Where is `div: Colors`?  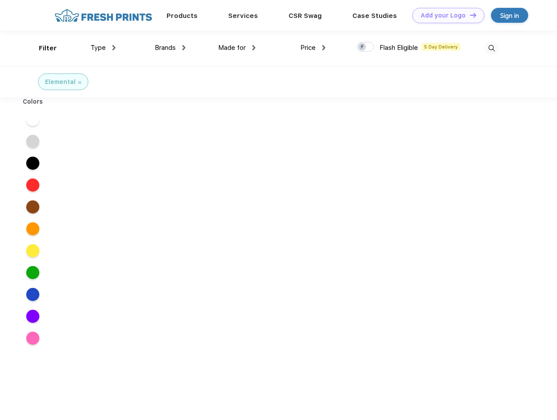 div: Colors is located at coordinates (33, 101).